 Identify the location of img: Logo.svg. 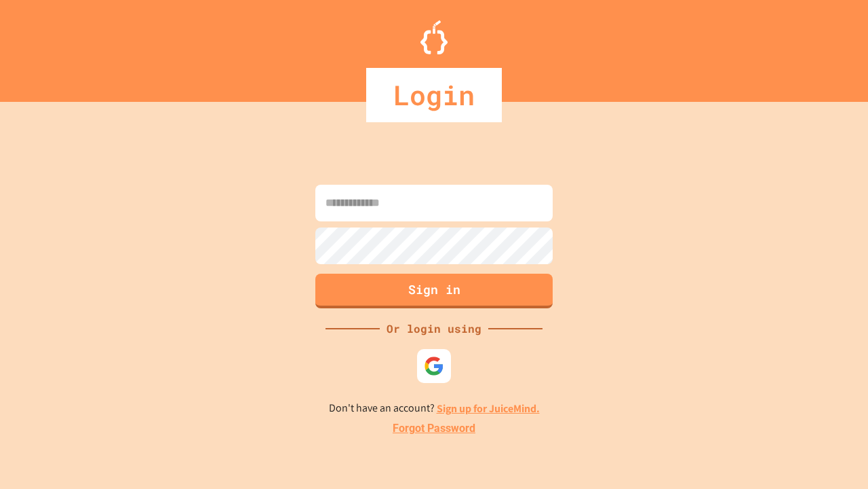
(434, 37).